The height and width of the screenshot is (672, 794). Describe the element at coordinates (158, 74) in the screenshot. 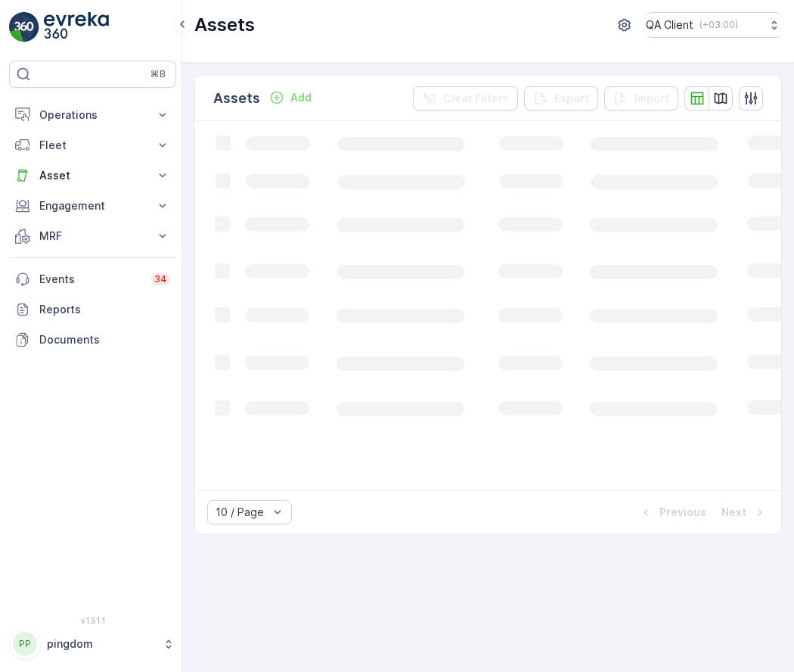

I see `p: ⌘B` at that location.